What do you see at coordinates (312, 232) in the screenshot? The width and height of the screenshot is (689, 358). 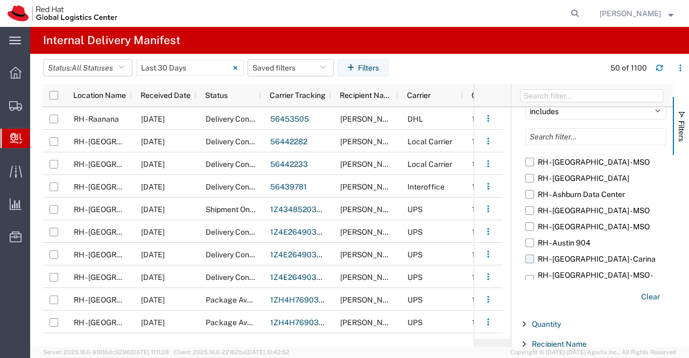 I see `a: 1Z4E26490376940819` at bounding box center [312, 232].